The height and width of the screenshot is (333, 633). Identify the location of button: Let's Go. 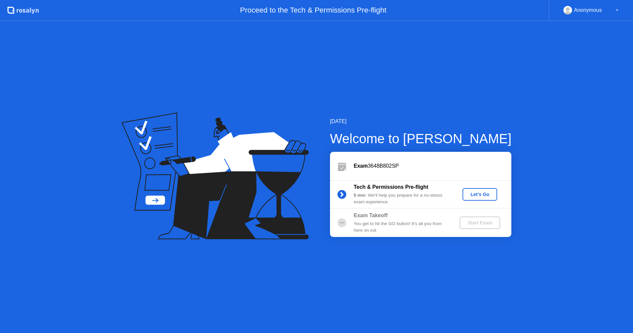
(480, 194).